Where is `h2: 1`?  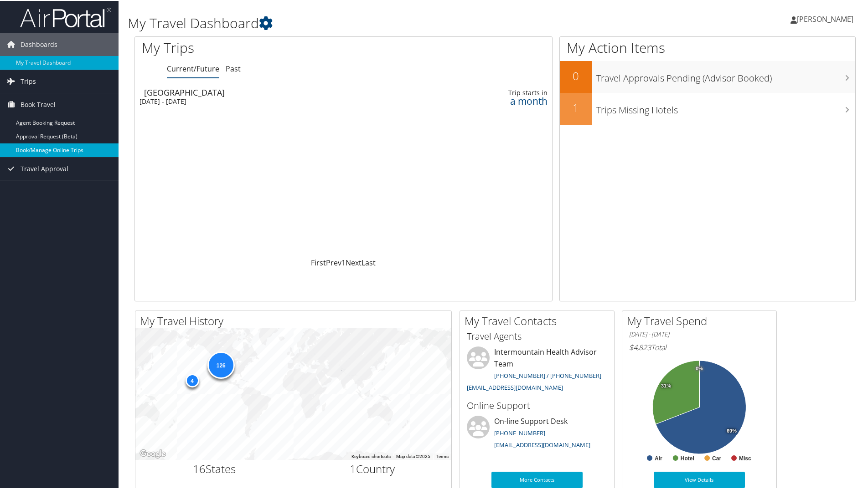
h2: 1 is located at coordinates (576, 107).